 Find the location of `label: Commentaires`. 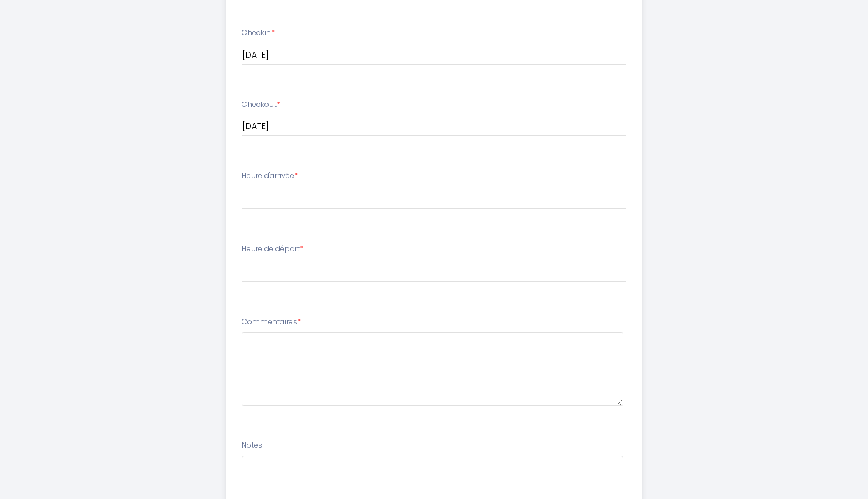

label: Commentaires is located at coordinates (271, 322).